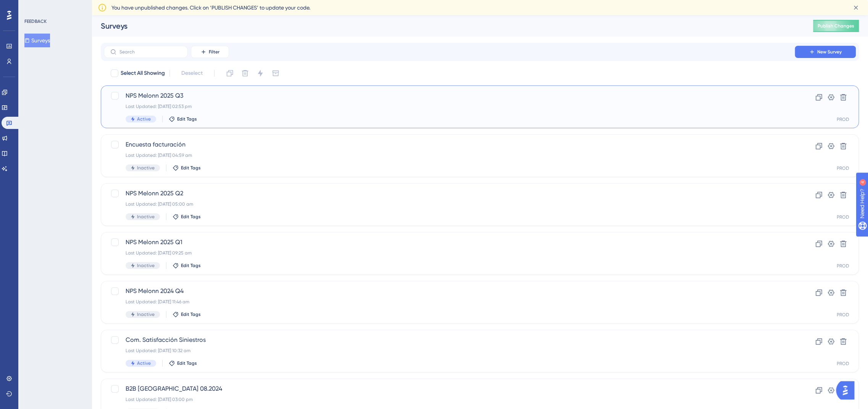  Describe the element at coordinates (33, 7) in the screenshot. I see `span: Need Help?` at that location.